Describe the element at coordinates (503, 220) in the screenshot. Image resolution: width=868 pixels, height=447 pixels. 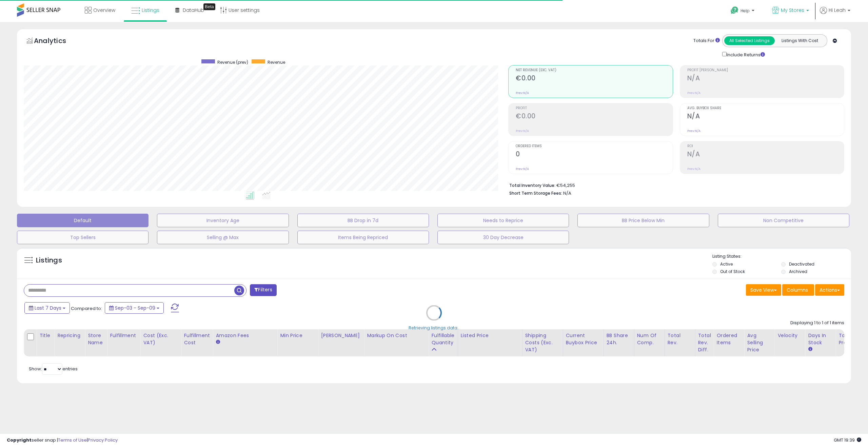
I see `button: Needs to Reprice` at that location.